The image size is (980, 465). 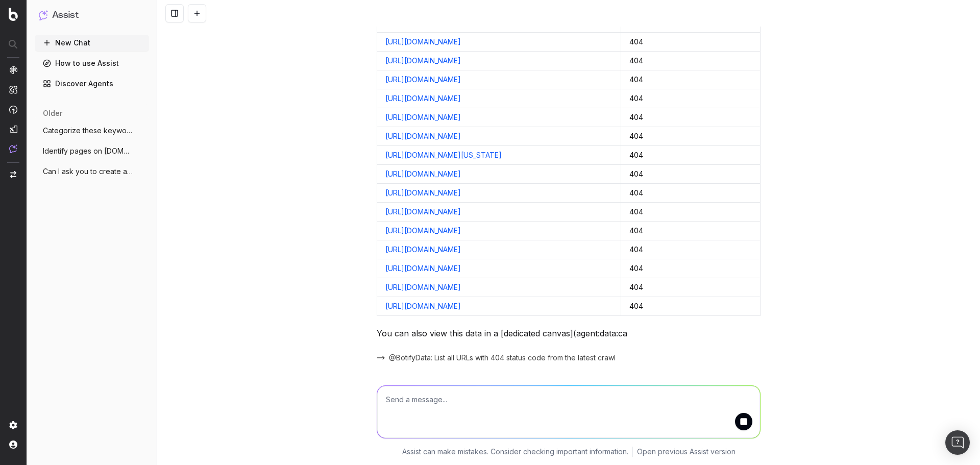 What do you see at coordinates (958, 443) in the screenshot?
I see `div: Open Intercom Messenger` at bounding box center [958, 443].